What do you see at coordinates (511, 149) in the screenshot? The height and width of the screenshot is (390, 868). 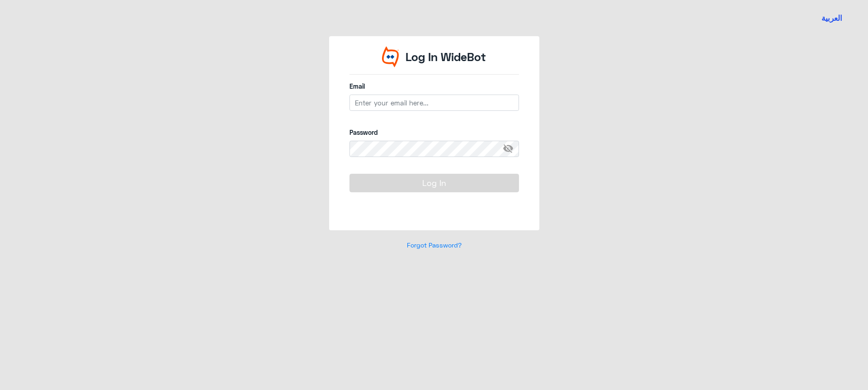 I see `span: visibility_off` at bounding box center [511, 149].